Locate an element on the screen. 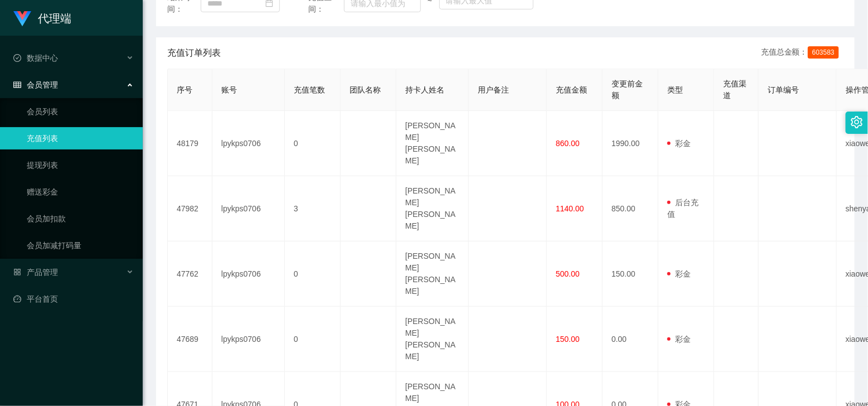  a: 会员加减打码量 is located at coordinates (80, 246).